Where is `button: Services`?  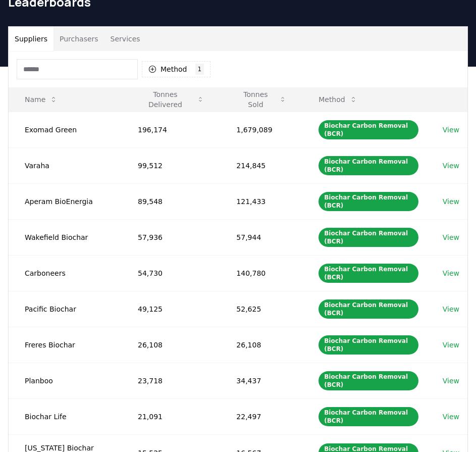 button: Services is located at coordinates (125, 39).